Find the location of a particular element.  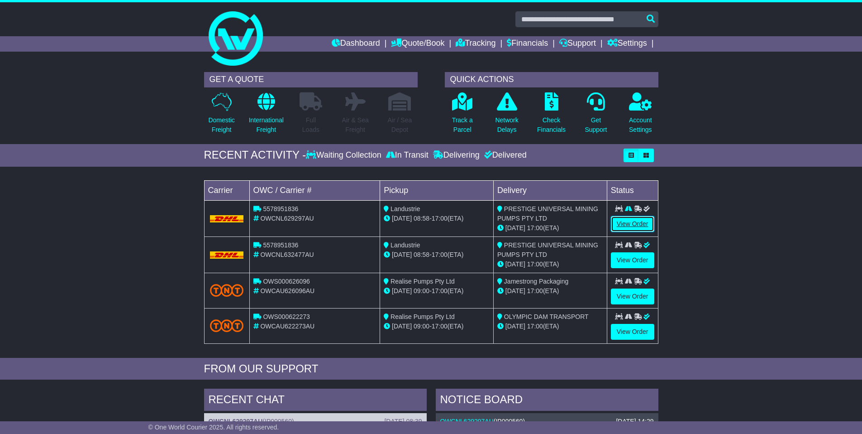

div: RECENT ACTIVITY - is located at coordinates (255, 155).